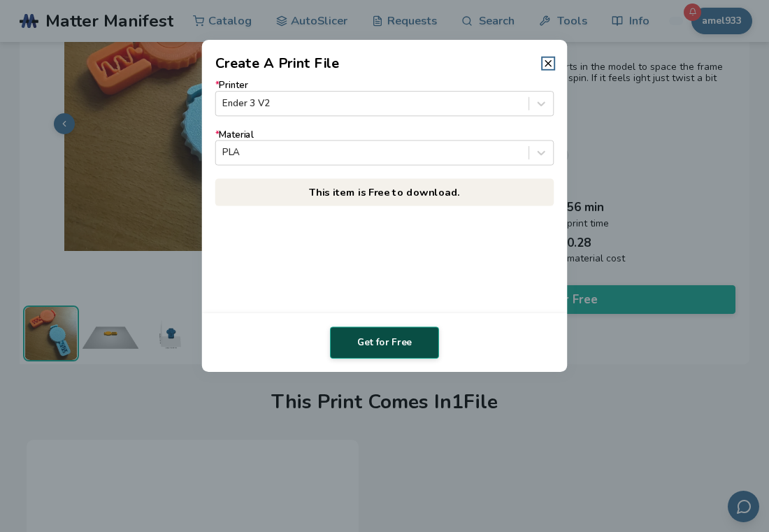 This screenshot has height=532, width=769. Describe the element at coordinates (278, 63) in the screenshot. I see `h2: Create A Print File` at that location.